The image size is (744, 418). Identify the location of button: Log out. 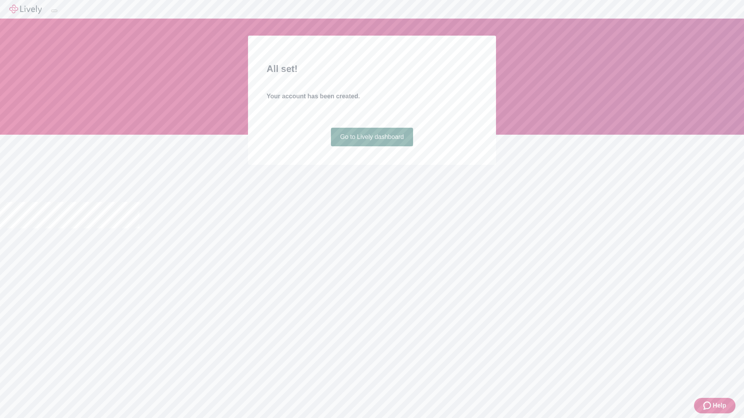
(54, 11).